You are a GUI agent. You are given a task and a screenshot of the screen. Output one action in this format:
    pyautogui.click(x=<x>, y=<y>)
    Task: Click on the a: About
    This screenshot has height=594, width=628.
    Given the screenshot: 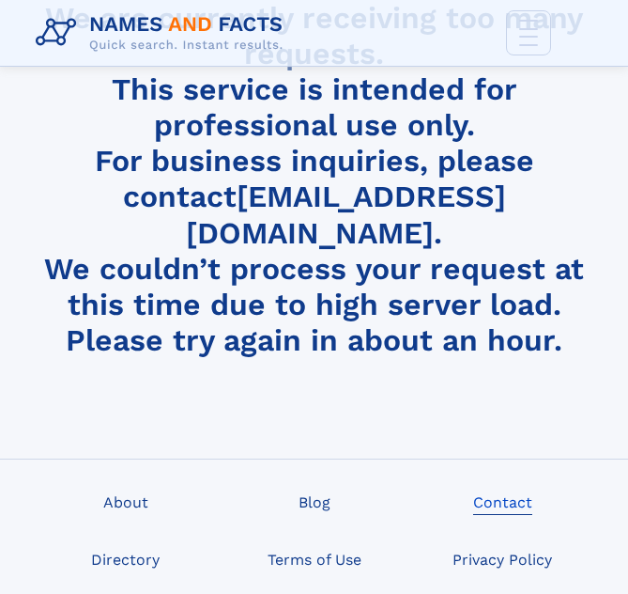 What is the action you would take?
    pyautogui.click(x=126, y=501)
    